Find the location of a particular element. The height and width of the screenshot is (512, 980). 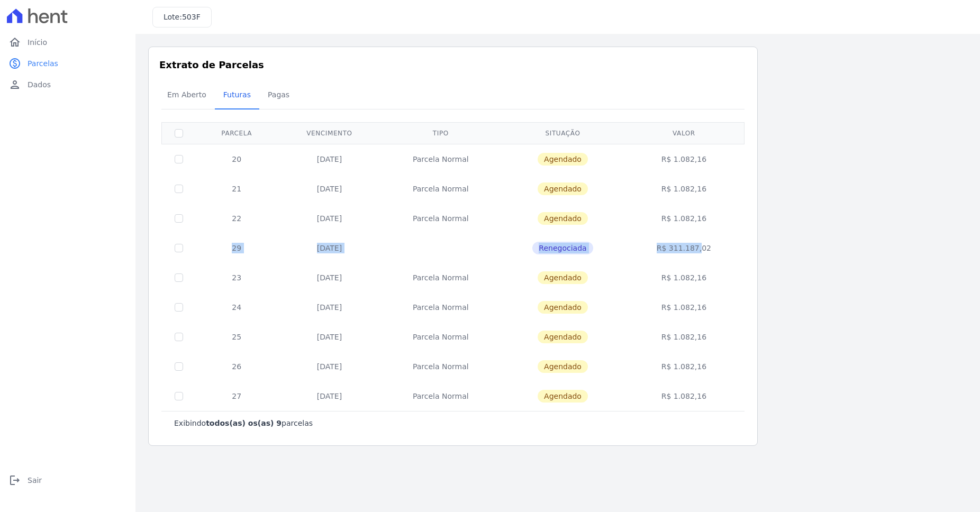

th: Tipo is located at coordinates (441, 133).